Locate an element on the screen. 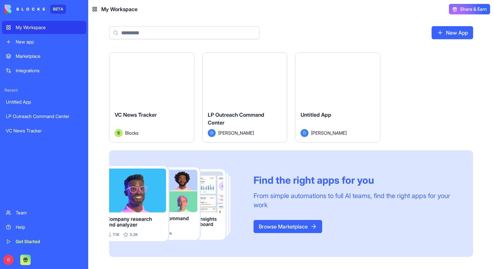  img: Avatar is located at coordinates (118, 133).